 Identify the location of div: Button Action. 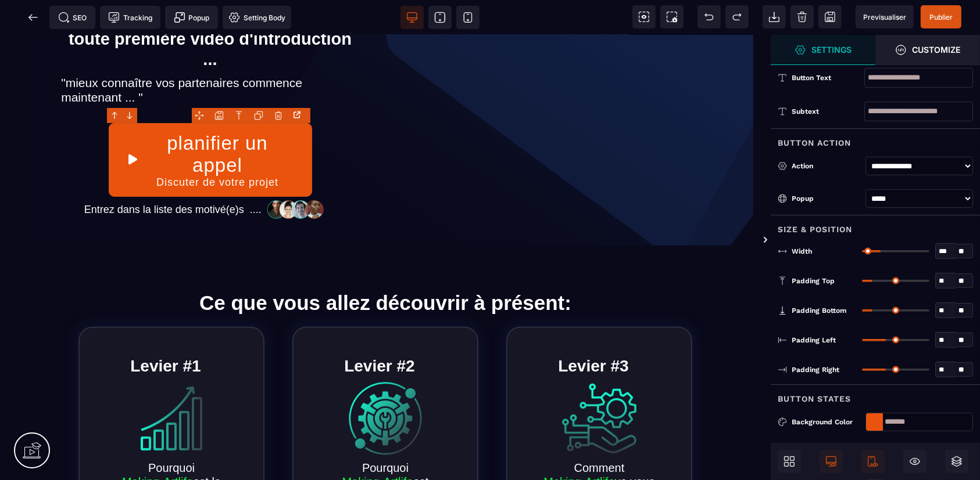
(876, 139).